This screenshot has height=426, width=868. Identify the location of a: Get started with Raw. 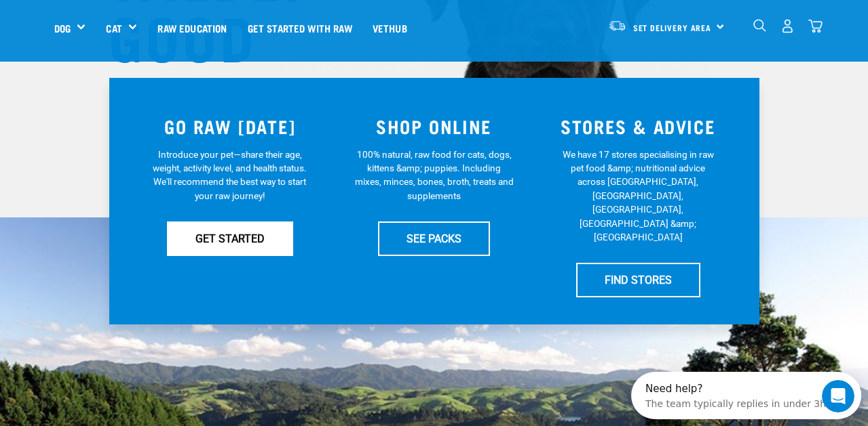
(300, 28).